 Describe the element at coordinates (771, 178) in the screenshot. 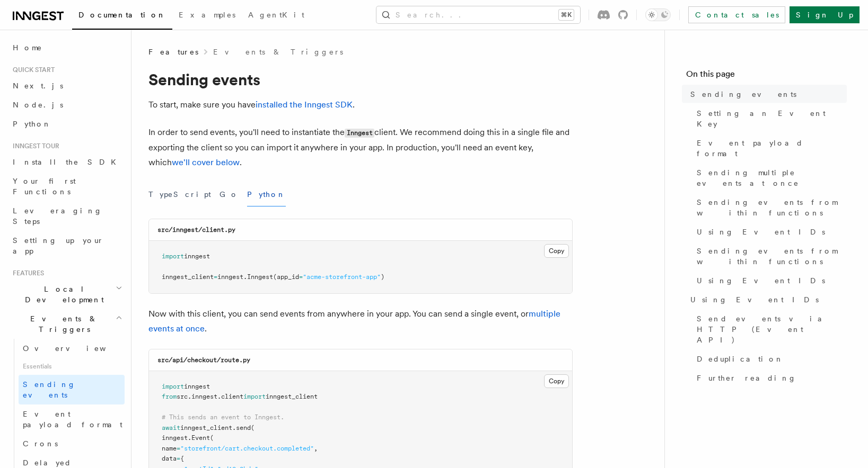

I see `span: Sending multiple events at once` at that location.